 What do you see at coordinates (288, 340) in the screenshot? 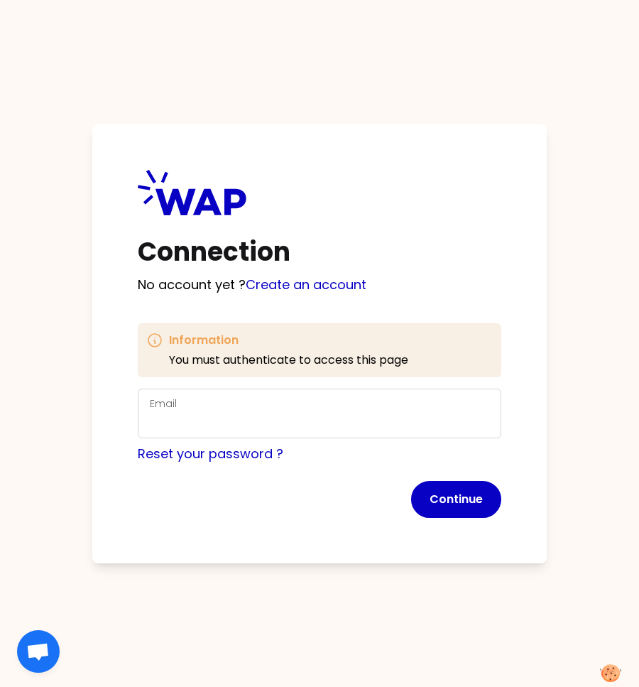
I see `h3: Information` at bounding box center [288, 340].